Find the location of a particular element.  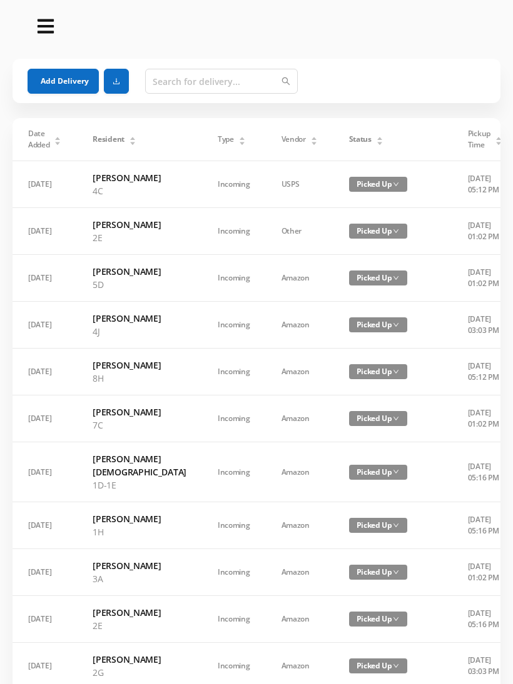

p: 4J is located at coordinates (139, 331).